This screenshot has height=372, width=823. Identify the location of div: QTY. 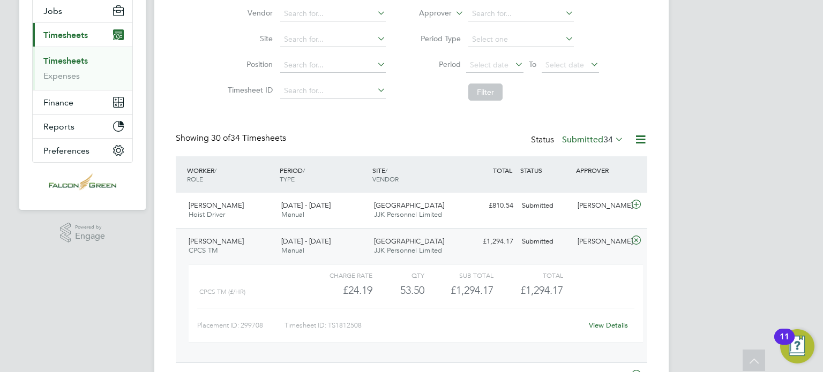
(398, 275).